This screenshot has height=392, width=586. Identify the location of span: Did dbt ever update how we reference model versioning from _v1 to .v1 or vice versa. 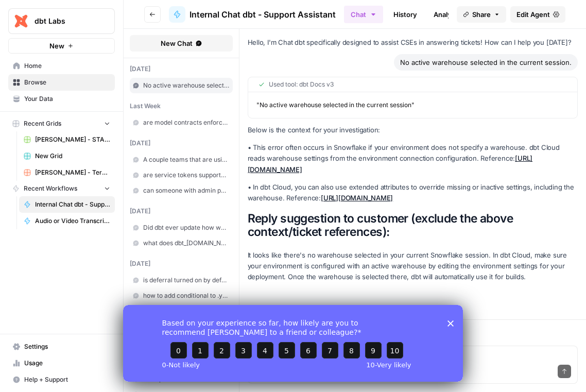
(186, 227).